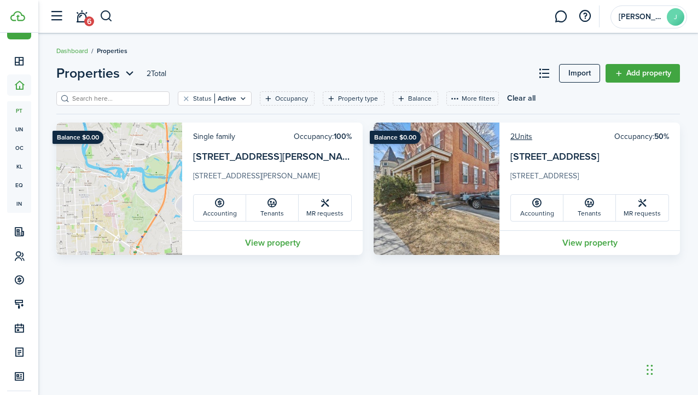 The height and width of the screenshot is (395, 698). Describe the element at coordinates (19, 185) in the screenshot. I see `span: eq` at that location.